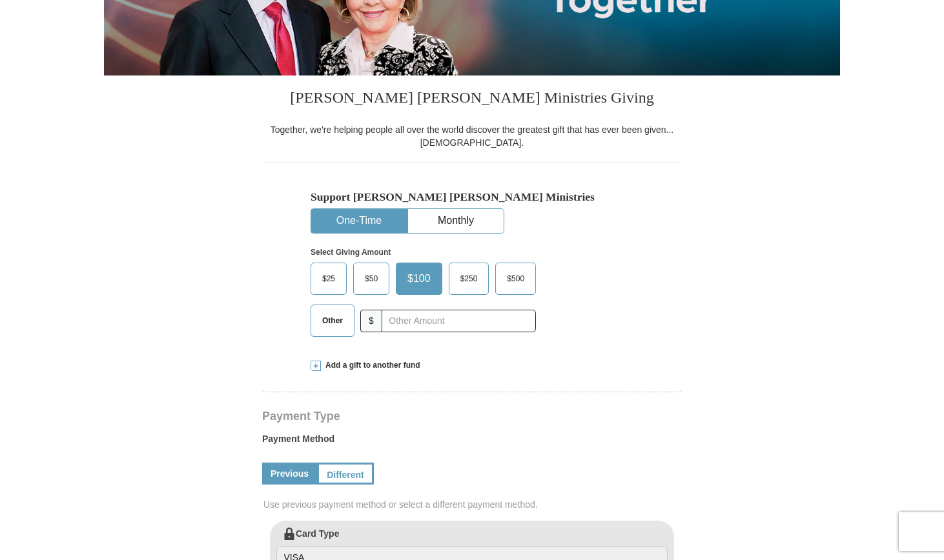  Describe the element at coordinates (370, 365) in the screenshot. I see `span: Add a gift to another fund` at that location.